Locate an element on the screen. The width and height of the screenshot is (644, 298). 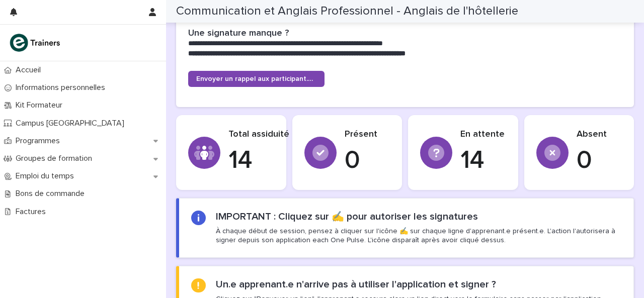
p: Total assiduité is located at coordinates (259, 135).